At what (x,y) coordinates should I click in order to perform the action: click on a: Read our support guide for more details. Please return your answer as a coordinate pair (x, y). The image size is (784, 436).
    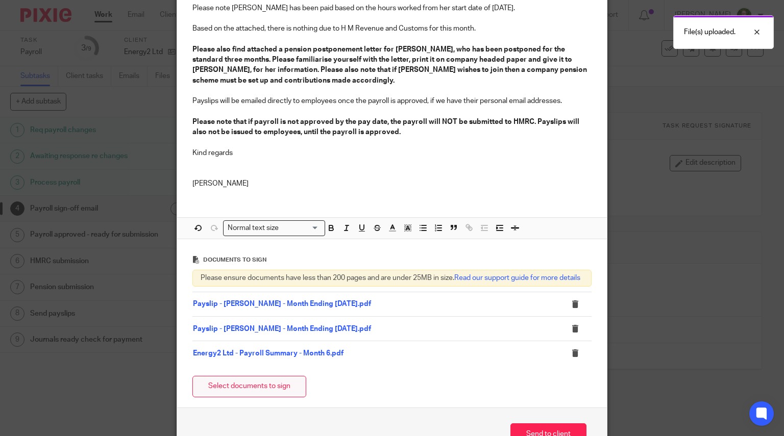
    Looking at the image, I should click on (517, 278).